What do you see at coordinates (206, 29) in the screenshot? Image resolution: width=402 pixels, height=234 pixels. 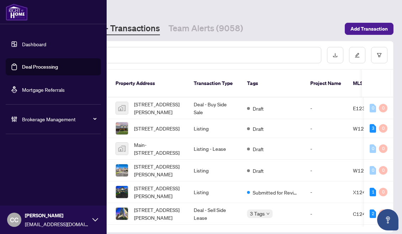 I see `a: Team Alerts (9058)` at bounding box center [206, 29].